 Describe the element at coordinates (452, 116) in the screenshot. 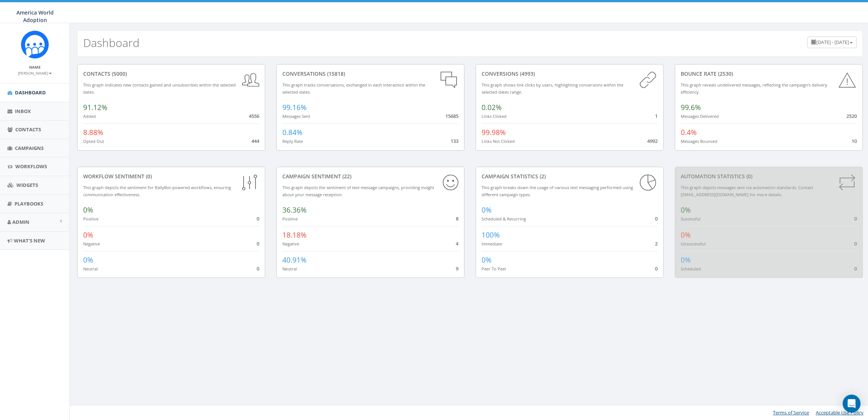

I see `span: 15685` at that location.